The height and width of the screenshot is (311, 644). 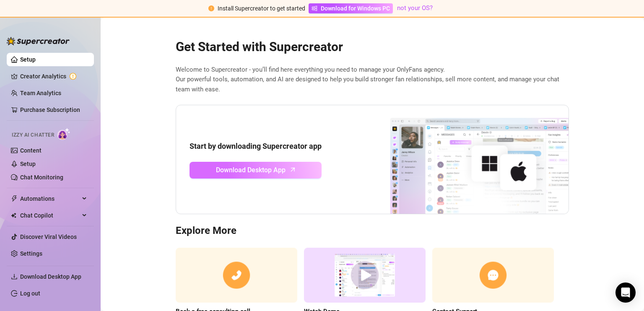 What do you see at coordinates (54, 76) in the screenshot?
I see `a: Creator Analytics exclamation-circle` at bounding box center [54, 76].